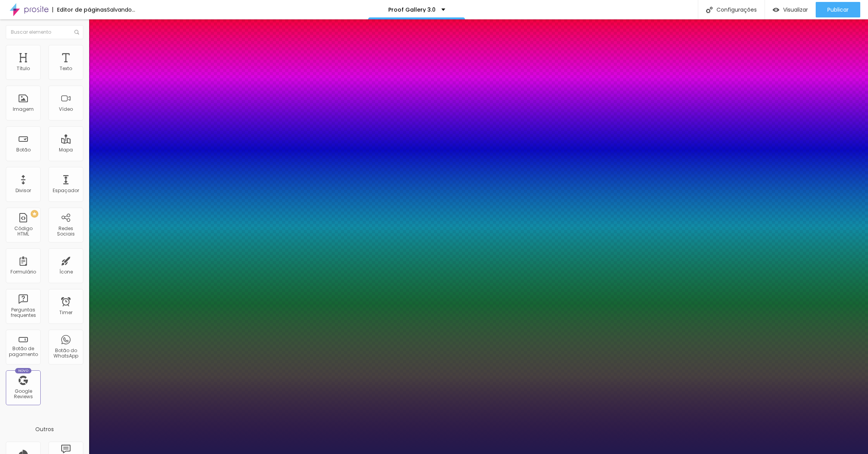 This screenshot has height=454, width=868. What do you see at coordinates (66, 191) in the screenshot?
I see `div: Espaçador` at bounding box center [66, 191].